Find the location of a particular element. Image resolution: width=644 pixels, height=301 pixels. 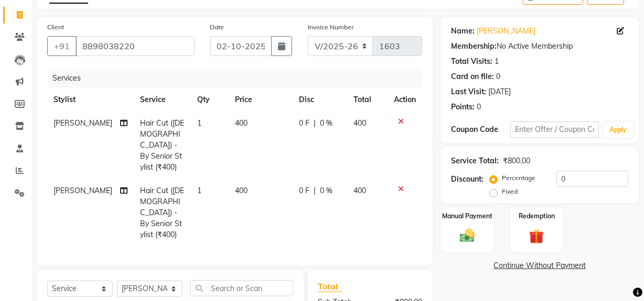

div: Name: is located at coordinates (462, 31).